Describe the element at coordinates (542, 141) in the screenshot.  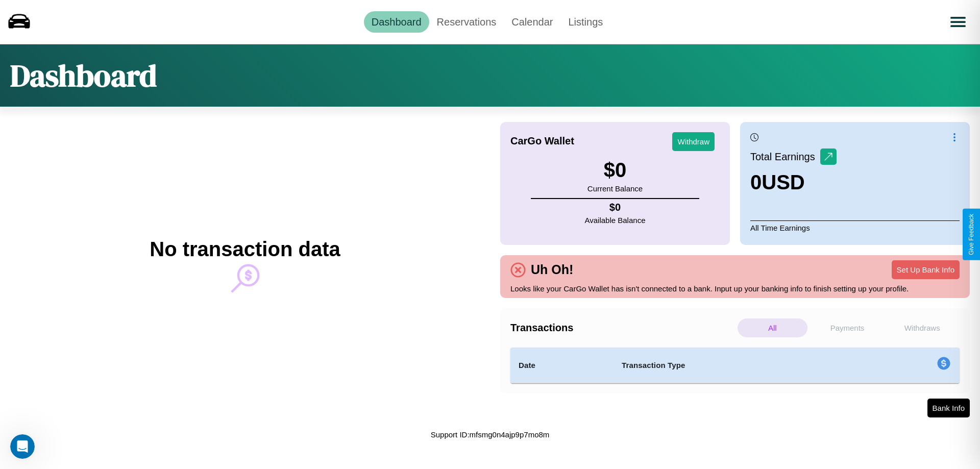
I see `h4: CarGo Wallet` at that location.